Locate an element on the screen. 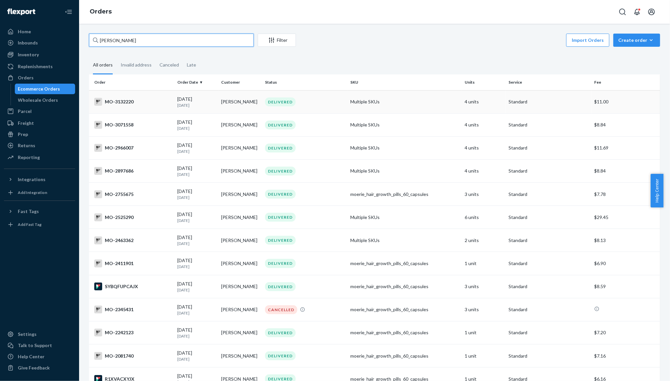 This screenshot has height=381, width=670. img: Flexport logo is located at coordinates (21, 12).